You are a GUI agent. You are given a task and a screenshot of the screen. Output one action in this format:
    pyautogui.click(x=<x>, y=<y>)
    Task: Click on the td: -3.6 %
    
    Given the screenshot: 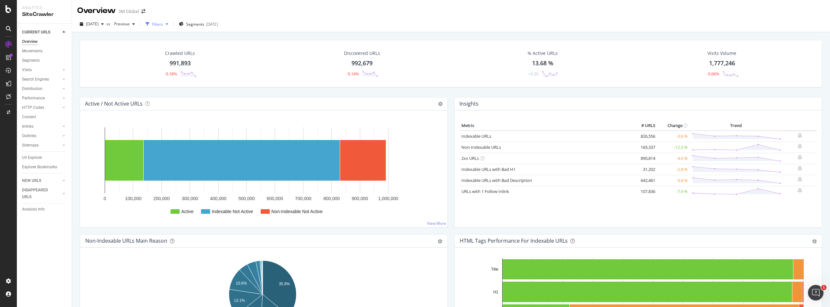 What is the action you would take?
    pyautogui.click(x=673, y=136)
    